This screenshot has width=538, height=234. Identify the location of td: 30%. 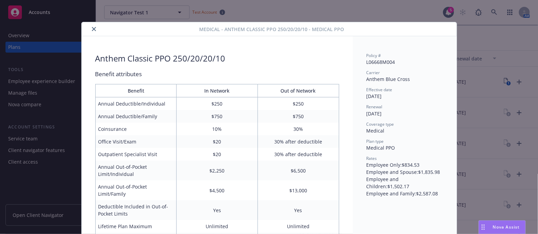
(298, 129).